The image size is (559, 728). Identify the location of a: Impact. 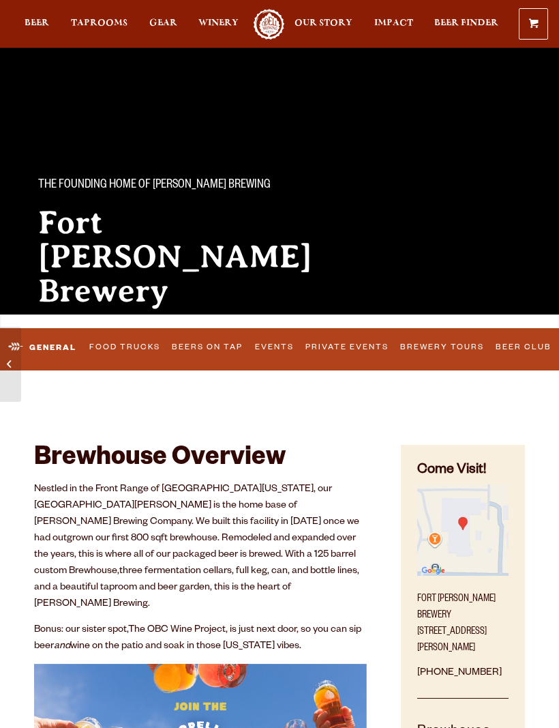
(394, 24).